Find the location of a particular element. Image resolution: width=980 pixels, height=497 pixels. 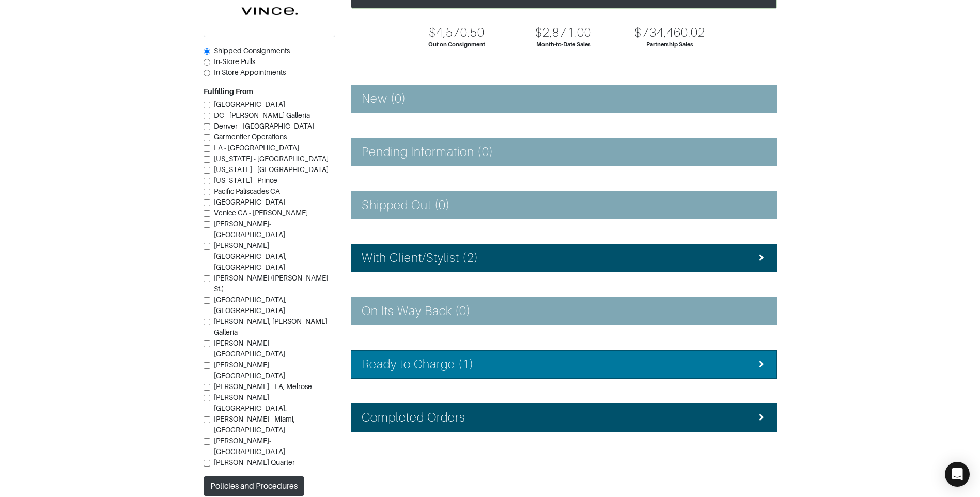

h4: New (0) is located at coordinates (384, 98).